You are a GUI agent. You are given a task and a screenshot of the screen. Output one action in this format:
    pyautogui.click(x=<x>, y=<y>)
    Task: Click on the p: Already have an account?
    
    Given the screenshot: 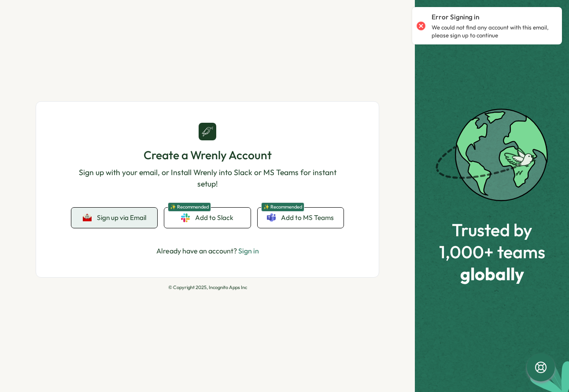 What is the action you would take?
    pyautogui.click(x=208, y=251)
    